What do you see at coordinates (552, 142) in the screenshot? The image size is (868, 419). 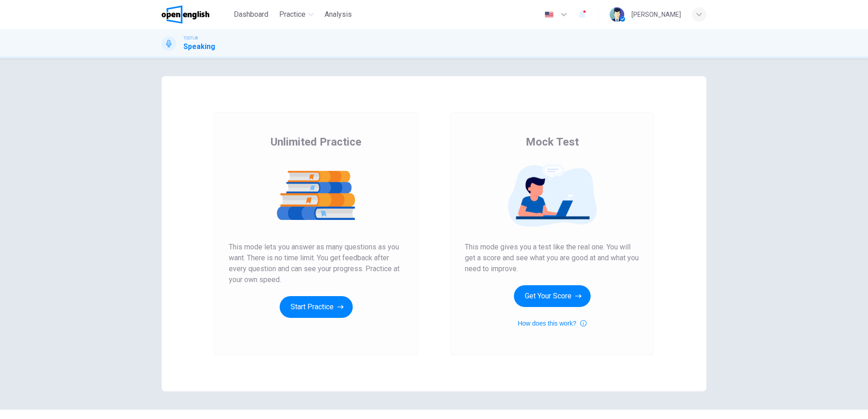 I see `span: Mock Test` at bounding box center [552, 142].